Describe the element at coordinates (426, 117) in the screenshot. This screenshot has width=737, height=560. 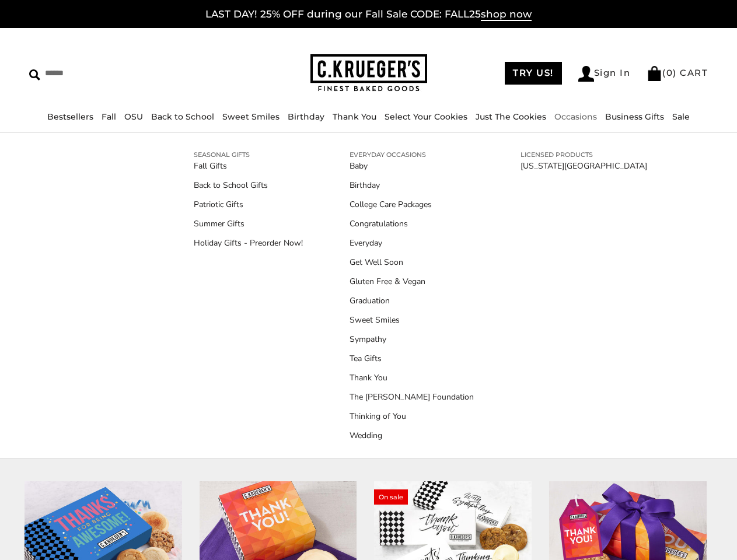
I see `a: Select Your Cookies` at that location.